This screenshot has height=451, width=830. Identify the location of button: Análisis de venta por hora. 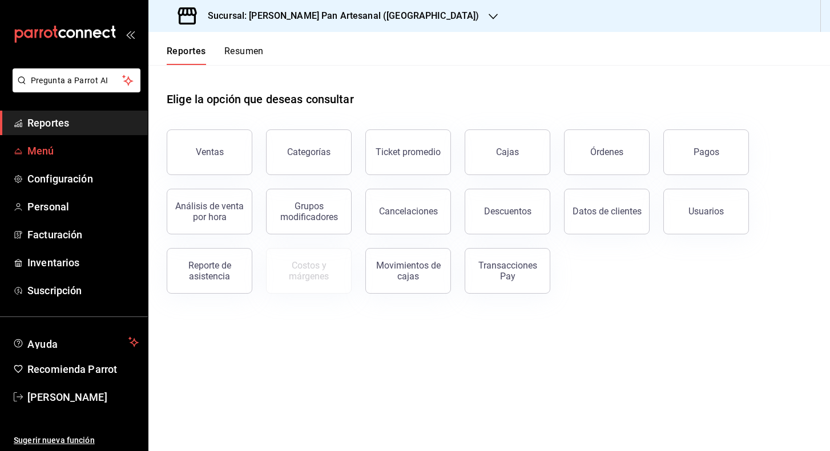
(209, 212).